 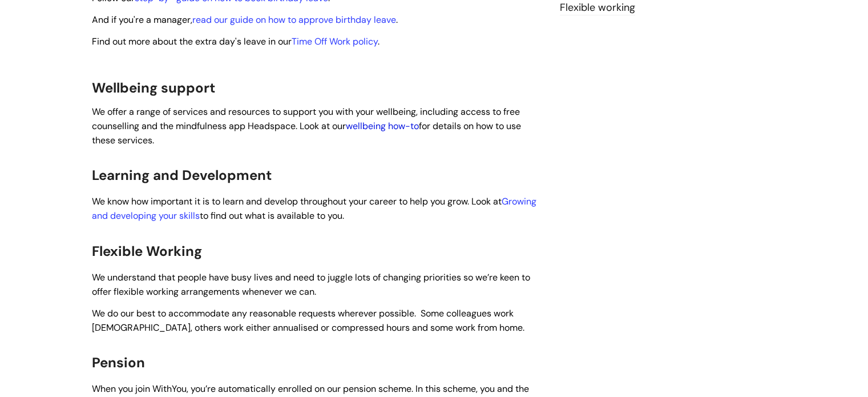 What do you see at coordinates (294, 20) in the screenshot?
I see `a: read our guide on how to approve birthday leave` at bounding box center [294, 20].